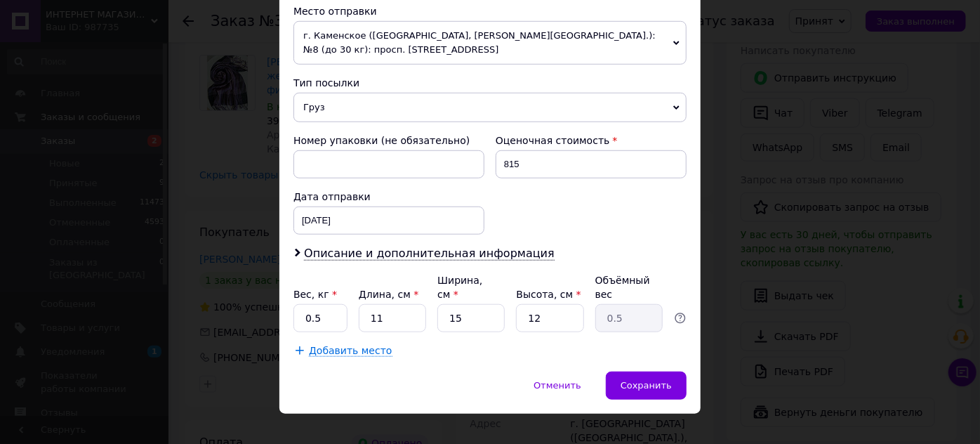 This screenshot has width=980, height=444. What do you see at coordinates (629, 288) in the screenshot?
I see `div: Объёмный вес` at bounding box center [629, 288].